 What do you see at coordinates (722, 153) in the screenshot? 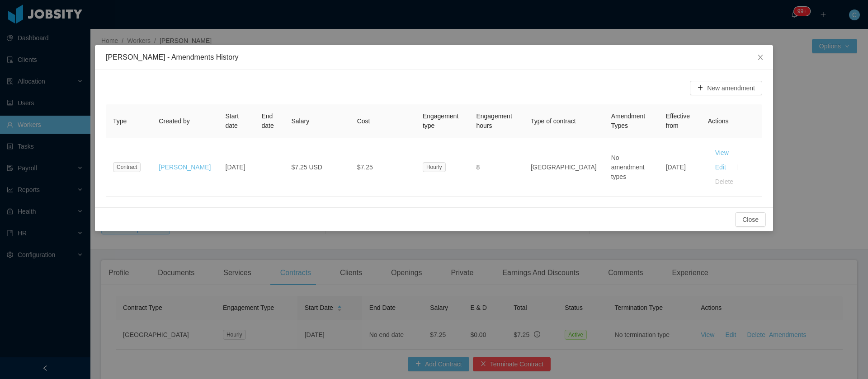
I see `button: View` at bounding box center [722, 153].